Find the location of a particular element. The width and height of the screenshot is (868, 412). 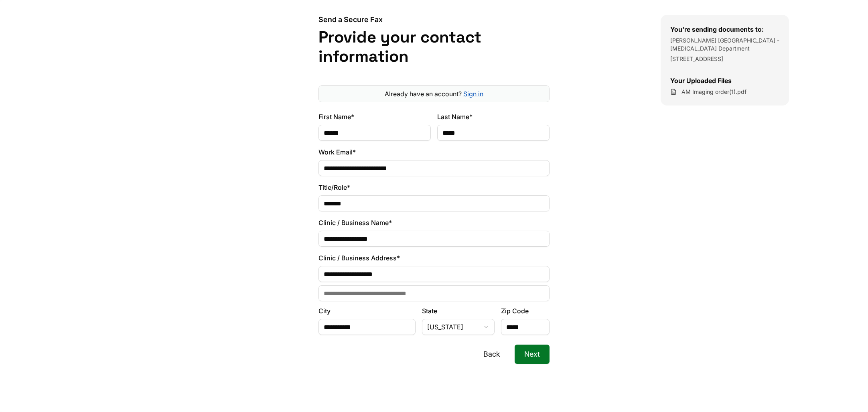

span: AM Imaging order(1).pdf is located at coordinates (714, 92).